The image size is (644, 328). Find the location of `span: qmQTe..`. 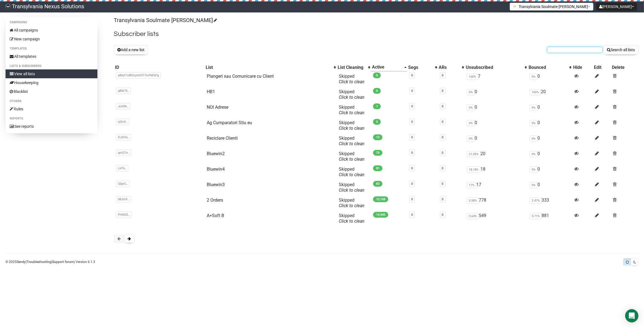

span: qmQTe.. is located at coordinates (124, 153).